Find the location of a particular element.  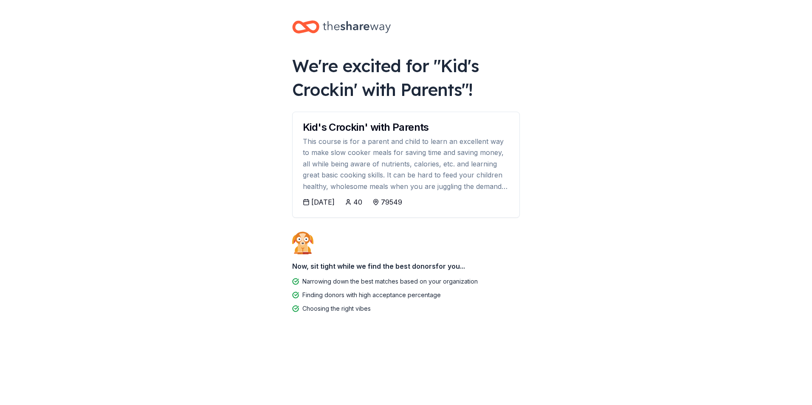

div: Now, sit tight while we find the best donors for you... is located at coordinates (406, 266).